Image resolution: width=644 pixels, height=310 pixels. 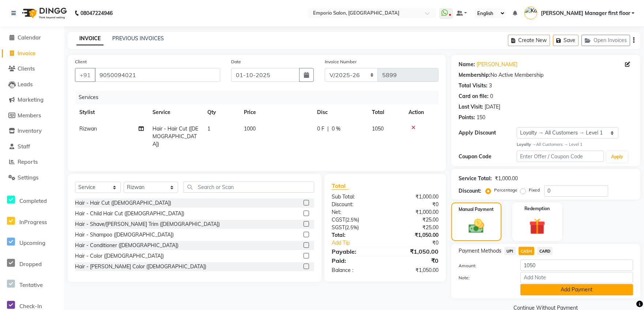 I want to click on label: Fixed, so click(x=534, y=190).